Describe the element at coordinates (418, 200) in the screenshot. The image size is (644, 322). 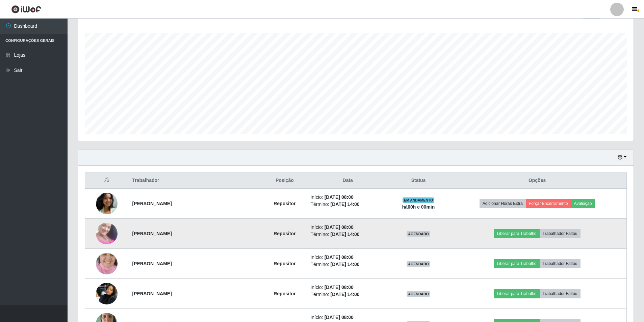
I see `span: EM ANDAMENTO` at that location.